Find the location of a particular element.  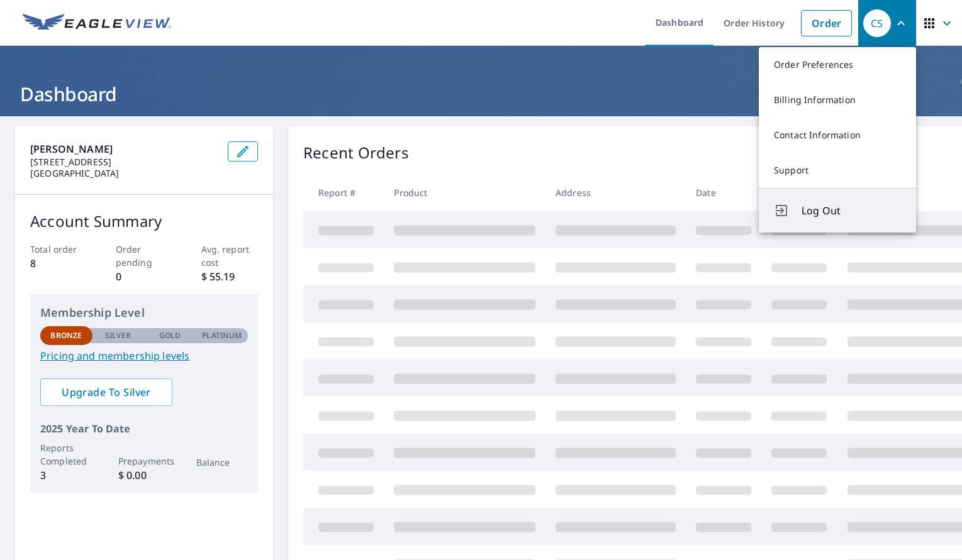

button: Log Out is located at coordinates (837, 210).